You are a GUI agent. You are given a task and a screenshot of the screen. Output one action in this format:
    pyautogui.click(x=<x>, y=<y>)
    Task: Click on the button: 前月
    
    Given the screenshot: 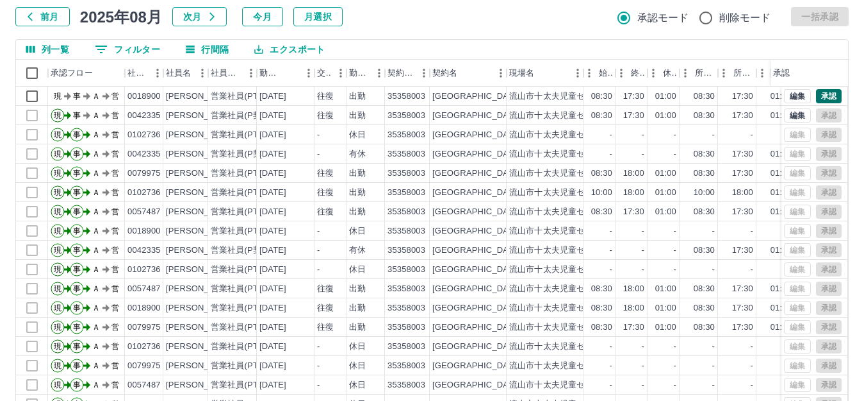 What is the action you would take?
    pyautogui.click(x=42, y=17)
    